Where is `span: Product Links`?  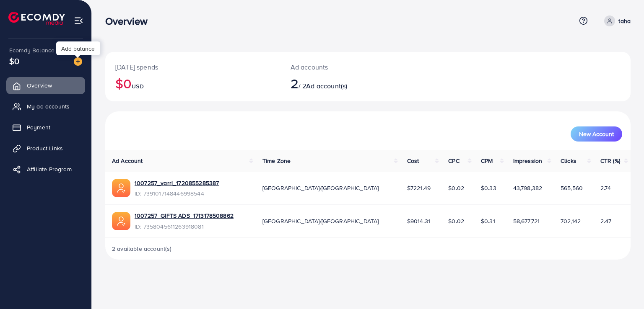
span: Product Links is located at coordinates (45, 148).